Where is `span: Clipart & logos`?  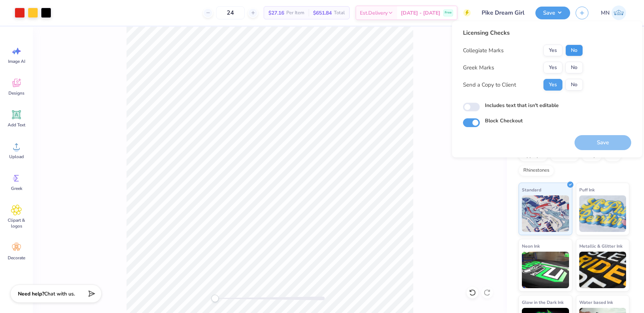
span: Clipart & logos is located at coordinates (16, 223).